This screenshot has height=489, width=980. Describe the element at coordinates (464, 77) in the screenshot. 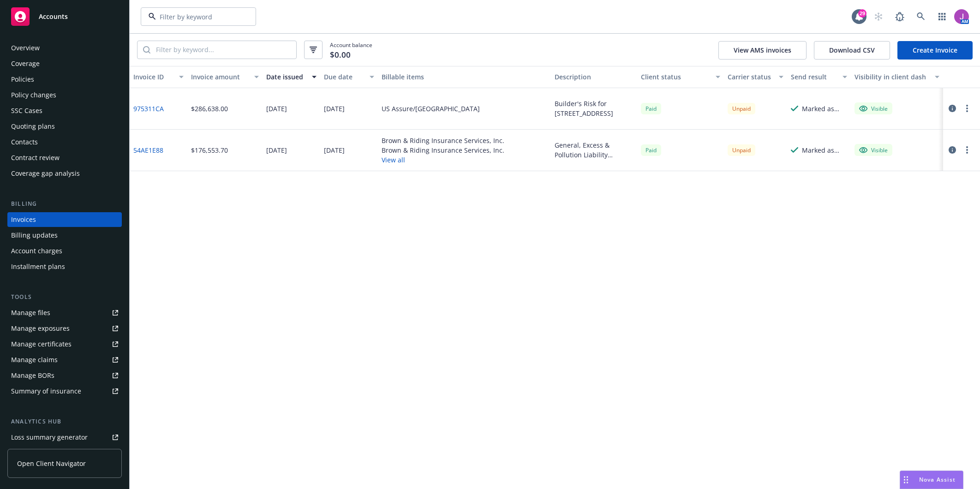

I see `button: Billable items` at that location.